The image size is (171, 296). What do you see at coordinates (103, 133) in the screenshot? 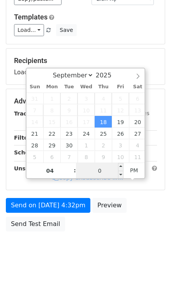
I see `span: September 25, 2025` at bounding box center [103, 133].